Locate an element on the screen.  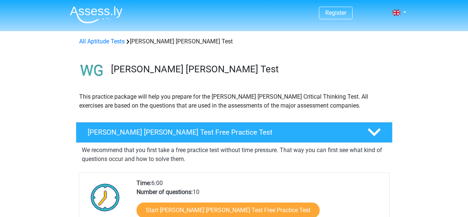
img: watson glaser test is located at coordinates (92, 70).